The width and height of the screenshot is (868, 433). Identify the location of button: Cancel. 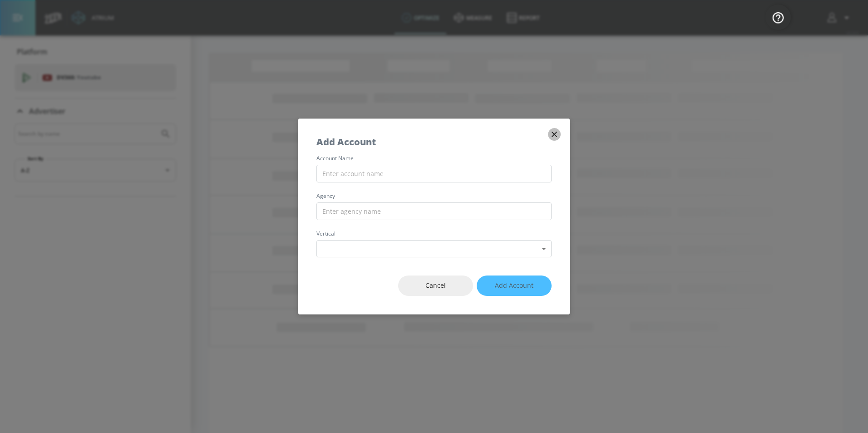
(435, 286).